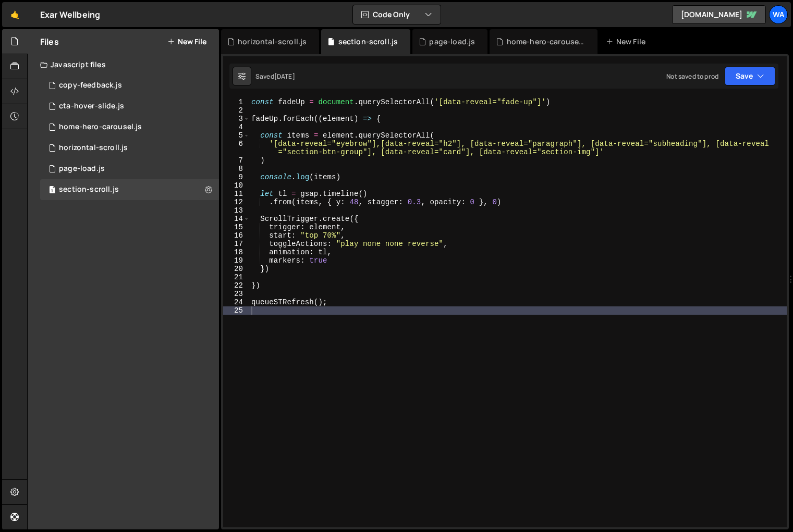 Image resolution: width=793 pixels, height=532 pixels. I want to click on div: 18, so click(236, 252).